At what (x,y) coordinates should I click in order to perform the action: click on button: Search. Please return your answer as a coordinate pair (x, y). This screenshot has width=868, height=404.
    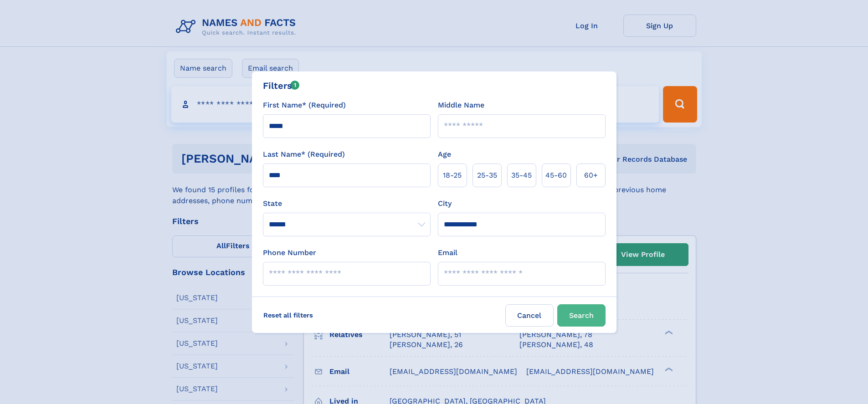
    Looking at the image, I should click on (581, 316).